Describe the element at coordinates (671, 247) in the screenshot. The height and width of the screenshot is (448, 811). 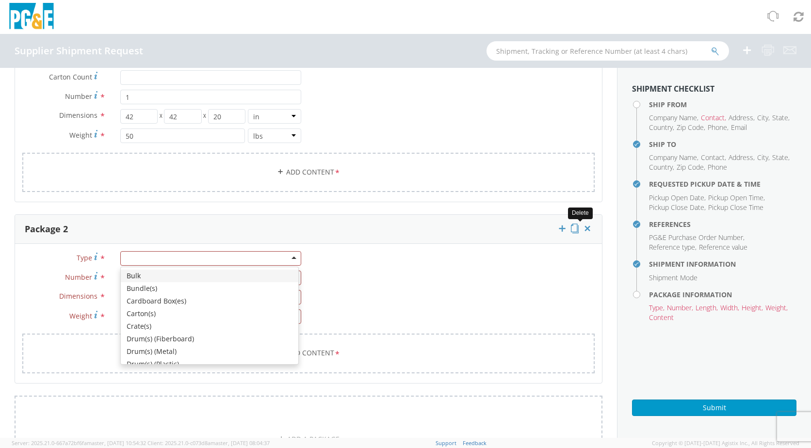
I see `span: Reference type` at that location.